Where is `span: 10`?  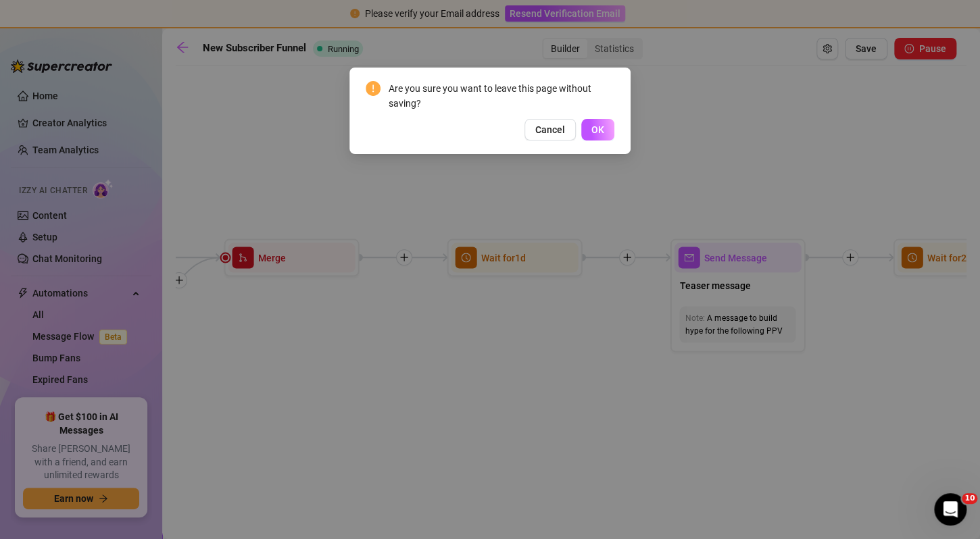
span: 10 is located at coordinates (969, 498).